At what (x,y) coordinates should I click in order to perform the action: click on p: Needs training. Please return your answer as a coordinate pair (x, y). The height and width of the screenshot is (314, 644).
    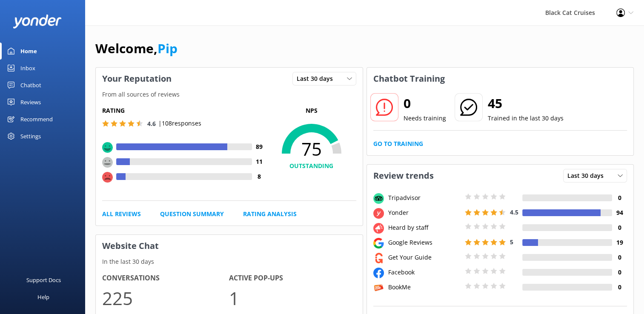
    Looking at the image, I should click on (425, 118).